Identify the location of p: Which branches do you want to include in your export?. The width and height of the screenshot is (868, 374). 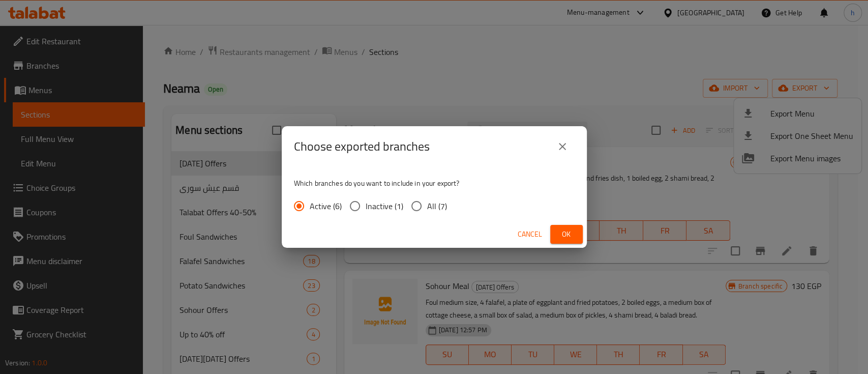
(435, 183).